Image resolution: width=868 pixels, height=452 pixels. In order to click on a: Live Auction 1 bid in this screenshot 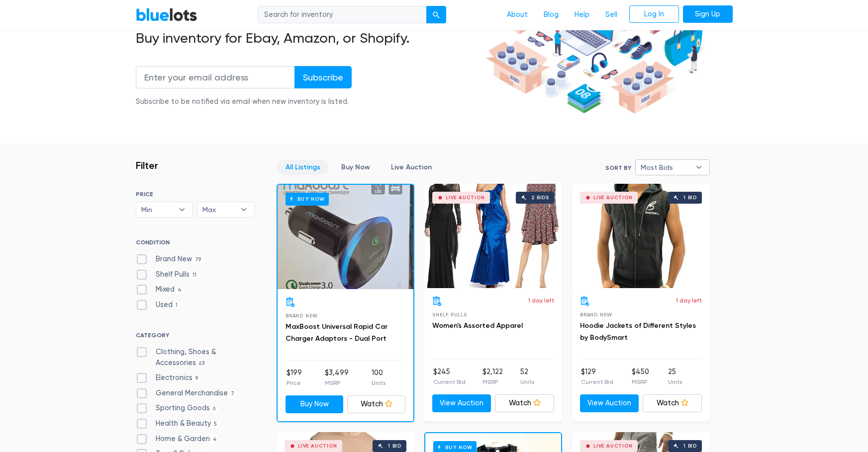, I will do `click(641, 236)`.